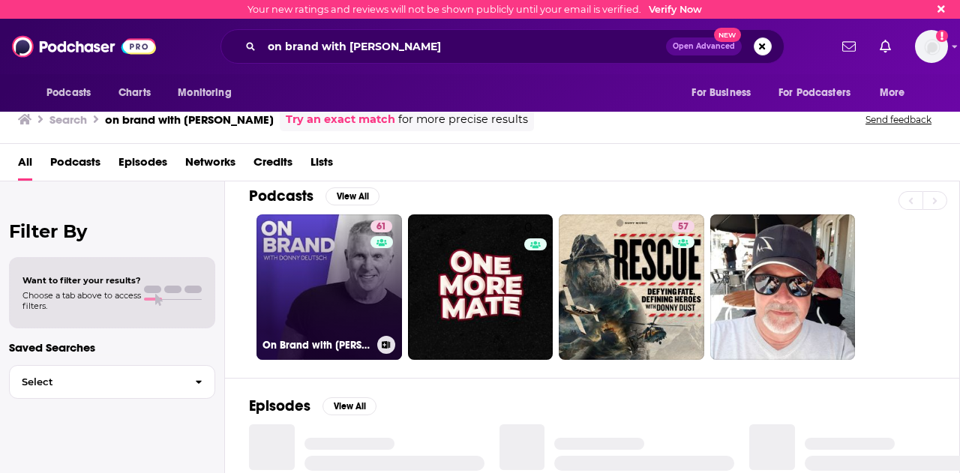  What do you see at coordinates (134, 93) in the screenshot?
I see `span: Charts` at bounding box center [134, 93].